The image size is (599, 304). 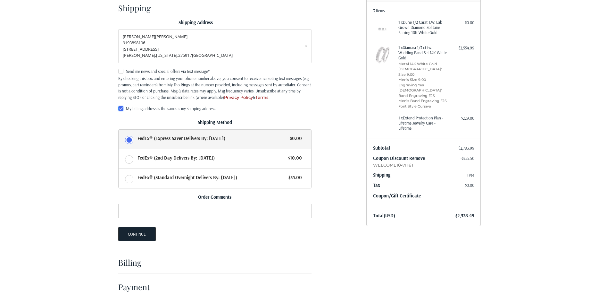 What do you see at coordinates (423, 64) in the screenshot?
I see `li: Metal 14K White Gold` at bounding box center [423, 64].